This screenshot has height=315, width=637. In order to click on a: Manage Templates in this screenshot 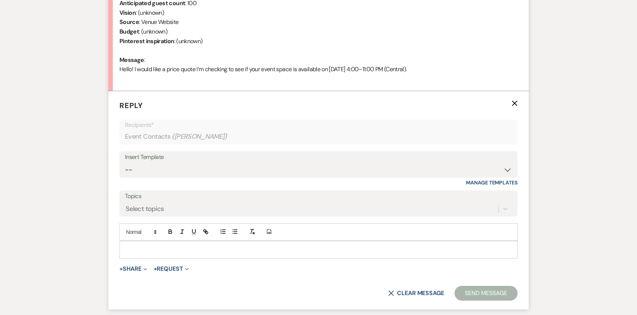, I will do `click(492, 183)`.